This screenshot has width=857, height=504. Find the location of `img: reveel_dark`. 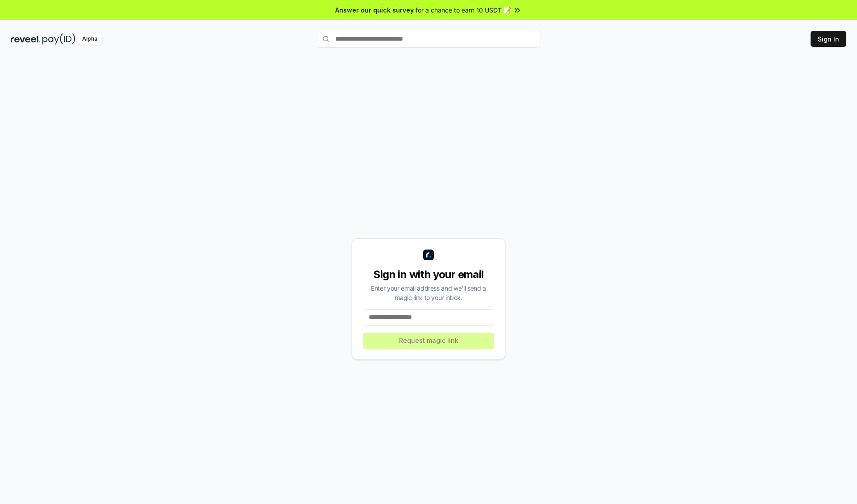

img: reveel_dark is located at coordinates (26, 39).